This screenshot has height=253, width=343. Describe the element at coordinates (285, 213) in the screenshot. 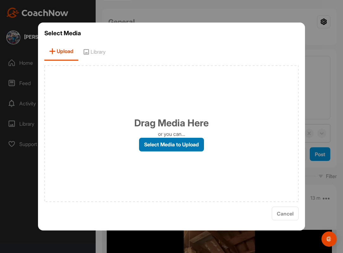

I see `span: Cancel` at that location.